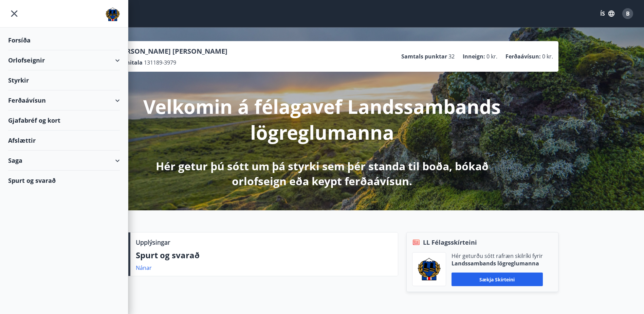 This screenshot has width=644, height=314. What do you see at coordinates (143, 268) in the screenshot?
I see `a: Nánar` at bounding box center [143, 268].